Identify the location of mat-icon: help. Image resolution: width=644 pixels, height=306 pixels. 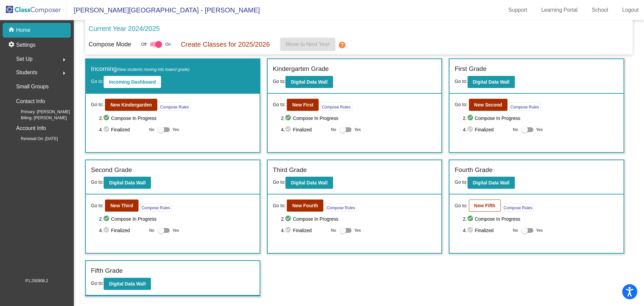
(342, 45).